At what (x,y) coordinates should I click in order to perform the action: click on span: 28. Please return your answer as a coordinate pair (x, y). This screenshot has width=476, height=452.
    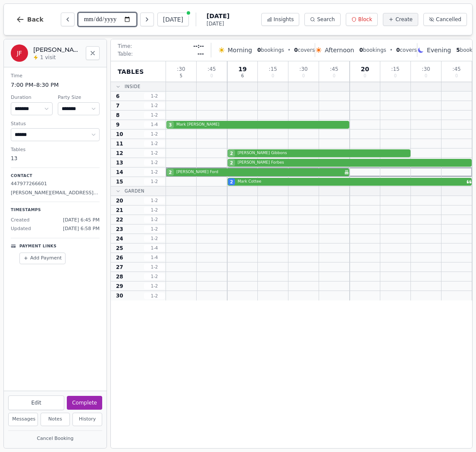
    Looking at the image, I should click on (120, 277).